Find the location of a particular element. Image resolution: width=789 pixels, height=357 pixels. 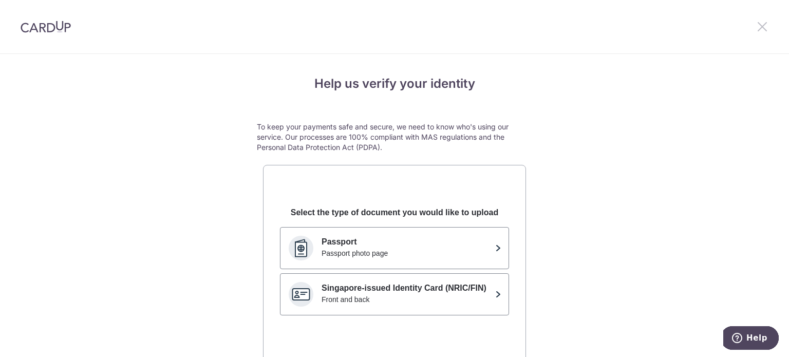

button: Singapore-issued Identity Card (NRIC/FIN)Front and back is located at coordinates (394, 294).